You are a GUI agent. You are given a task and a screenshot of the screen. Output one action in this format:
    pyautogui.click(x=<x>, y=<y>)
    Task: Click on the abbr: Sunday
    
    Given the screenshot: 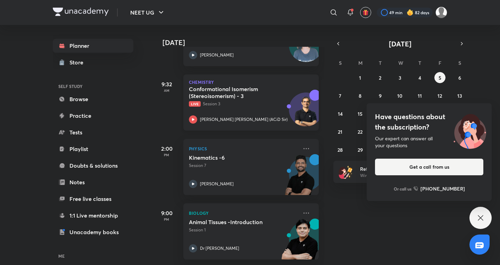 What is the action you would take?
    pyautogui.click(x=340, y=63)
    